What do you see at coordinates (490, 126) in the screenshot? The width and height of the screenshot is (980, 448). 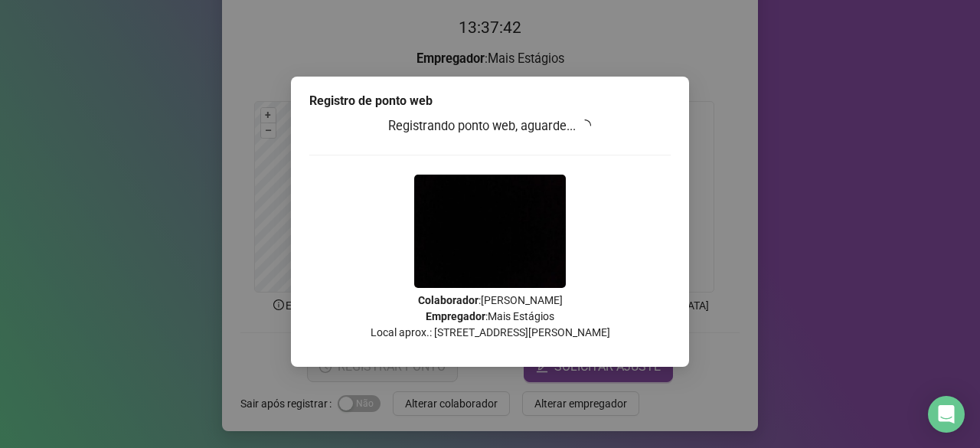 I see `h3: Registrando ponto web, aguarde...` at bounding box center [490, 126].